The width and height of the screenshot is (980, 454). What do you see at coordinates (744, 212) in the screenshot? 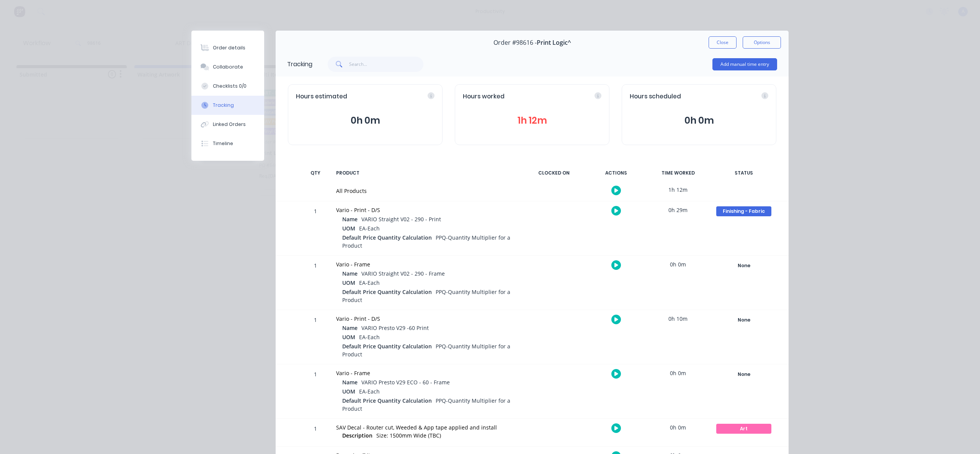
I see `button: Finishing - Fabric` at bounding box center [744, 212].